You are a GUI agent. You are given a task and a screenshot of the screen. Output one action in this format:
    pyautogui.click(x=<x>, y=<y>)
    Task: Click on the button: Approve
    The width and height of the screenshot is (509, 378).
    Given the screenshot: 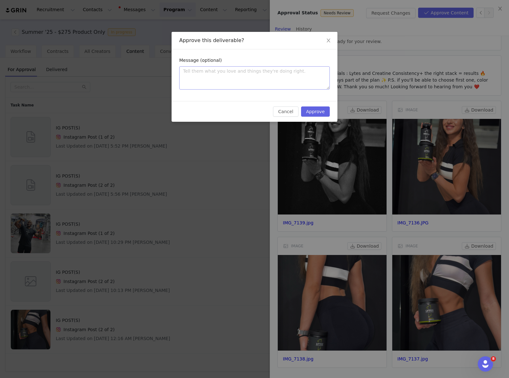 What is the action you would take?
    pyautogui.click(x=316, y=112)
    